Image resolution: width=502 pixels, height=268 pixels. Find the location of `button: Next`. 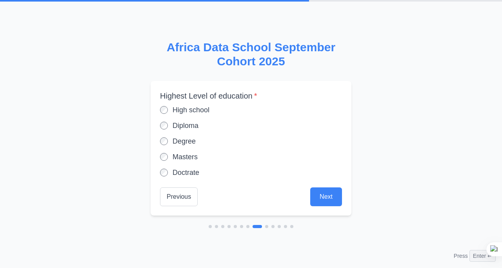

button: Next is located at coordinates (326, 197).